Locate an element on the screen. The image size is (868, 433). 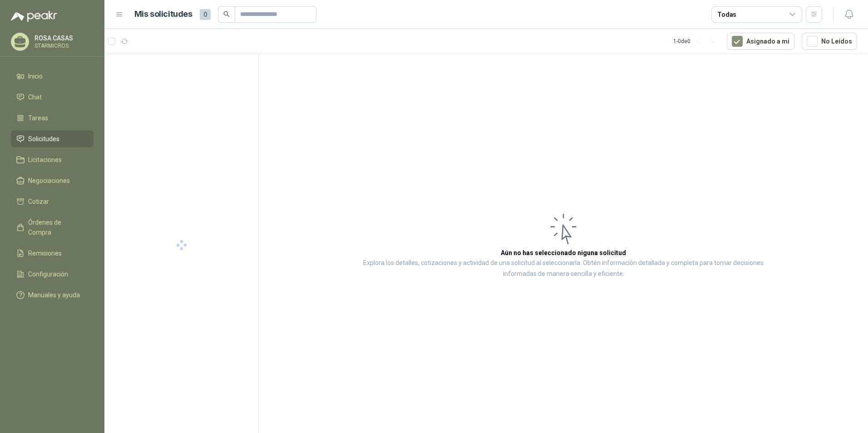
span: Órdenes de Compra is located at coordinates (56, 227).